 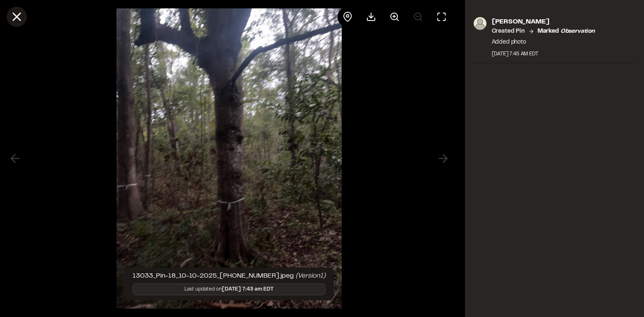 What do you see at coordinates (544, 42) in the screenshot?
I see `p: Added photo` at bounding box center [544, 42].